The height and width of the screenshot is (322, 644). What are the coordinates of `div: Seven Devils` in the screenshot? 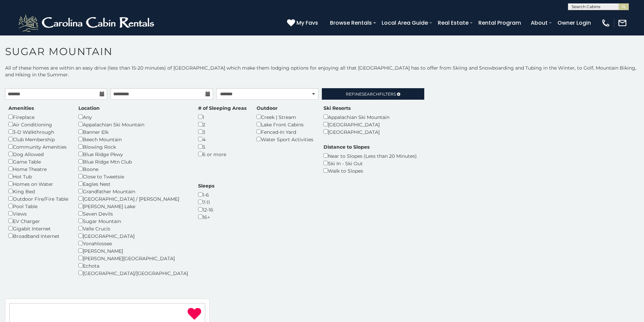 It's located at (133, 213).